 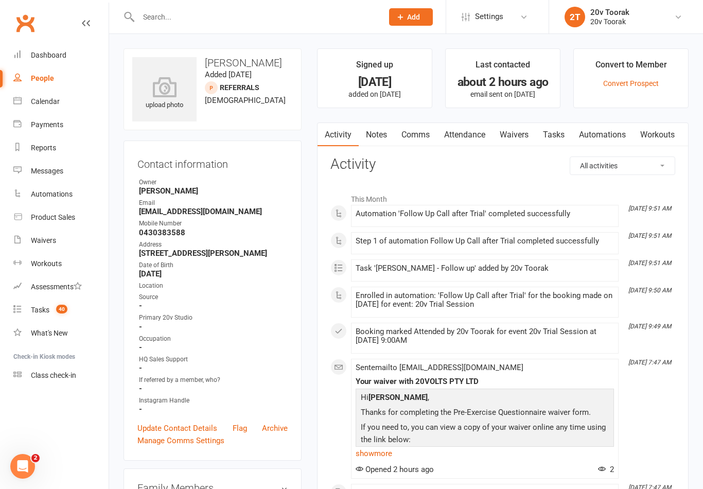 I want to click on div: upload photo, so click(x=164, y=94).